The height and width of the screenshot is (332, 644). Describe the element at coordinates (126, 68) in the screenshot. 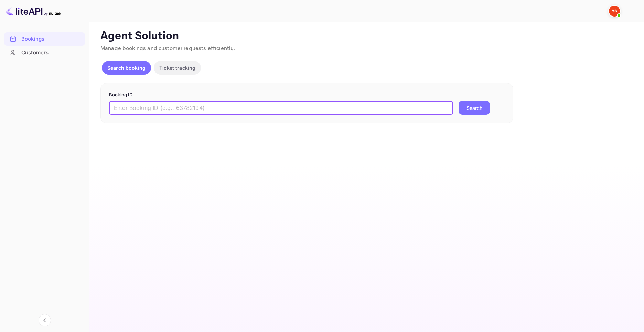

I see `p: Search booking` at that location.